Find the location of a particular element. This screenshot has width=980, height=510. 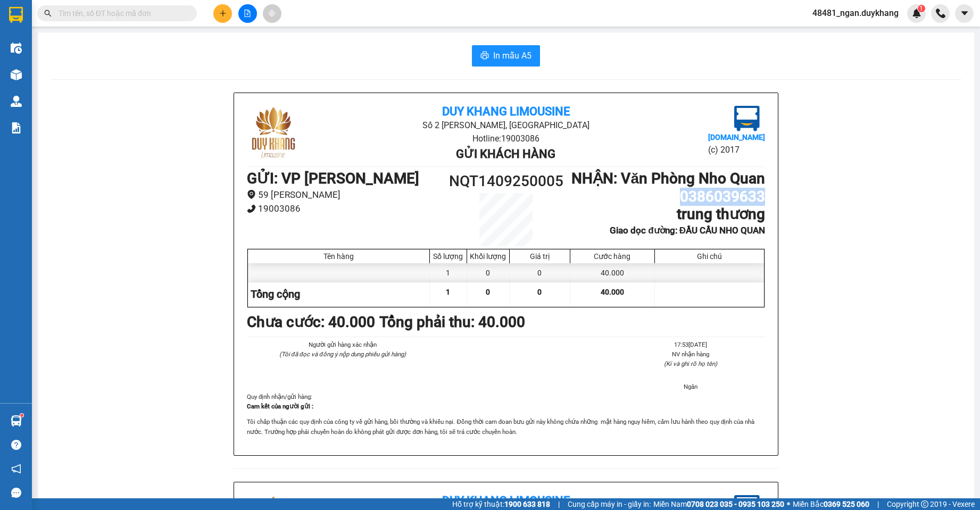

span: aim is located at coordinates (271, 14).